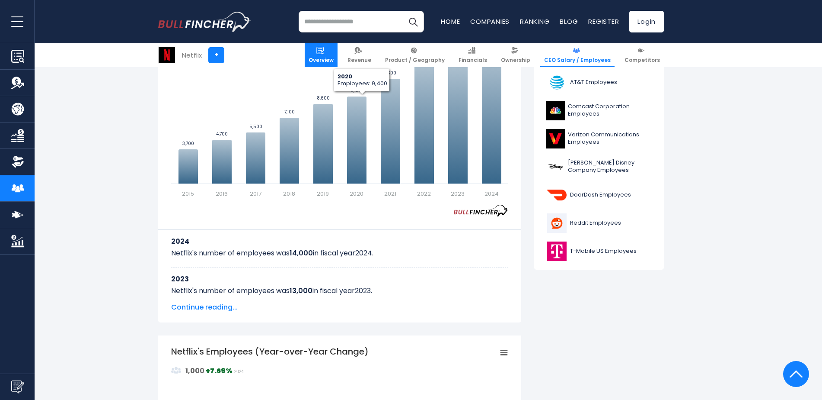  What do you see at coordinates (643, 60) in the screenshot?
I see `span: Competitors` at bounding box center [643, 60].